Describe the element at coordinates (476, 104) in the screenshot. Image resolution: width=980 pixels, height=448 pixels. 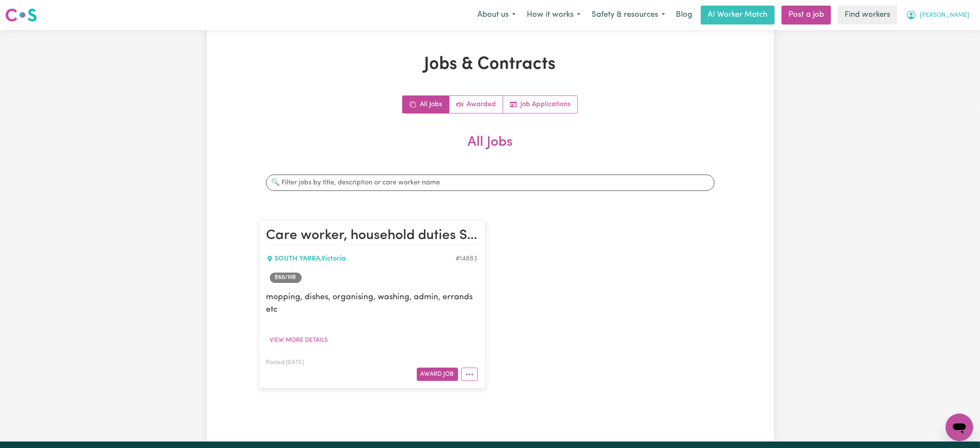
I see `a: Active jobs` at that location.